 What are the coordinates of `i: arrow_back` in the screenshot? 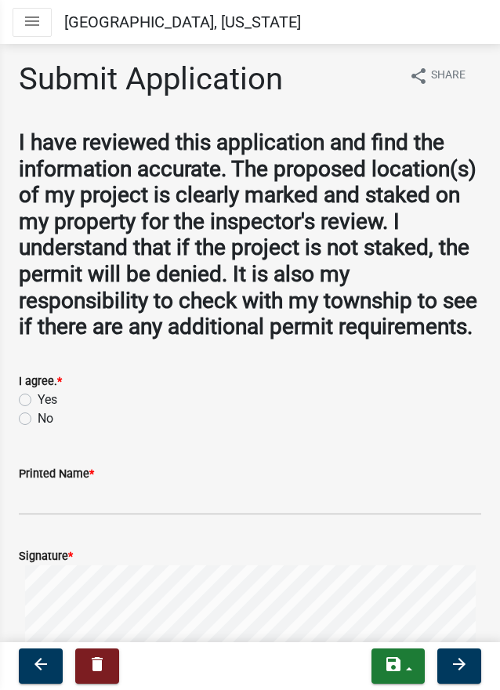 It's located at (41, 664).